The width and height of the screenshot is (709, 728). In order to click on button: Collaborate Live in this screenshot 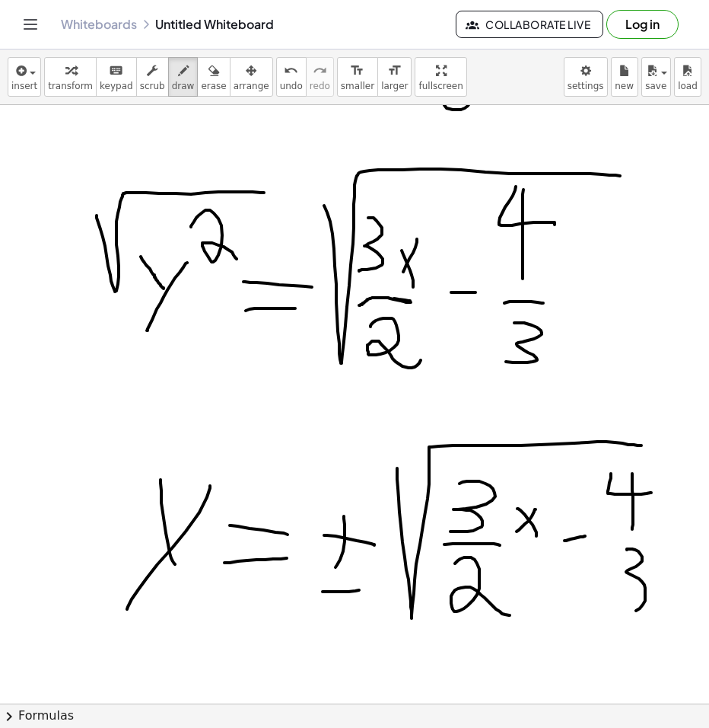, I will do `click(529, 24)`.